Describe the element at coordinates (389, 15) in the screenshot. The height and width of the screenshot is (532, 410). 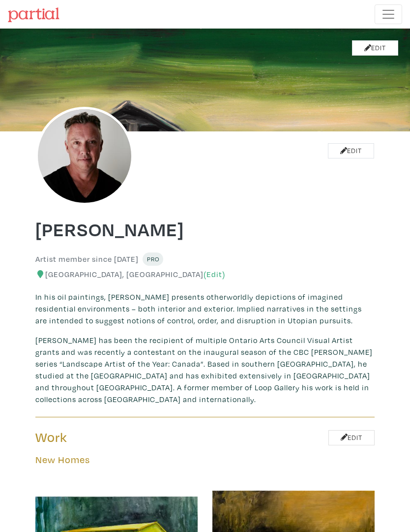
I see `button: Toggle navigation` at that location.